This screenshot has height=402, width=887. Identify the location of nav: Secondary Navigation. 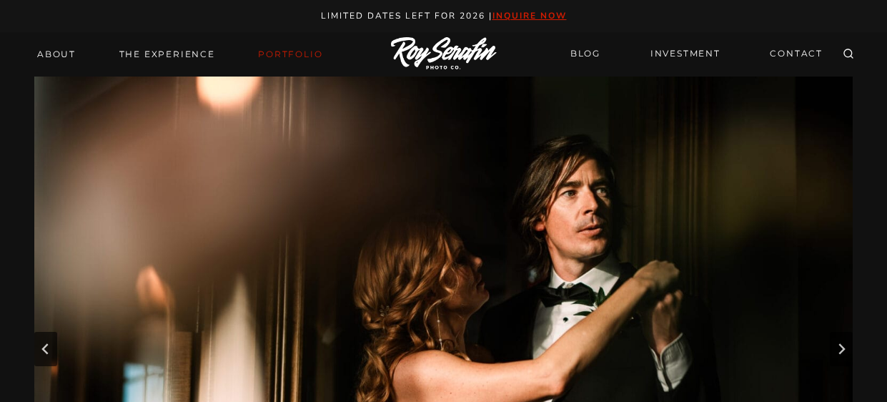
(696, 54).